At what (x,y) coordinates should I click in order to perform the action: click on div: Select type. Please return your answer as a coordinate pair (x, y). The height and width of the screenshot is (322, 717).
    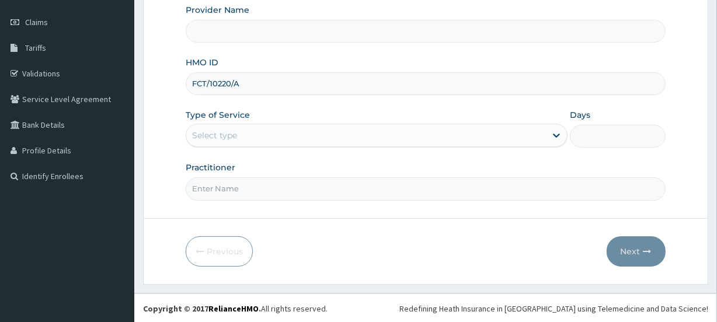
    Looking at the image, I should click on (214, 136).